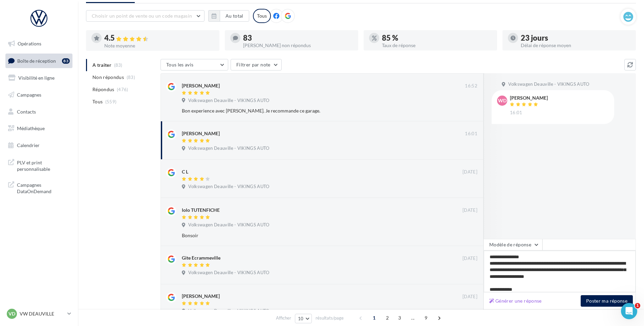 The height and width of the screenshot is (326, 644). What do you see at coordinates (39, 187) in the screenshot?
I see `a: Campagnes DataOnDemand` at bounding box center [39, 187].